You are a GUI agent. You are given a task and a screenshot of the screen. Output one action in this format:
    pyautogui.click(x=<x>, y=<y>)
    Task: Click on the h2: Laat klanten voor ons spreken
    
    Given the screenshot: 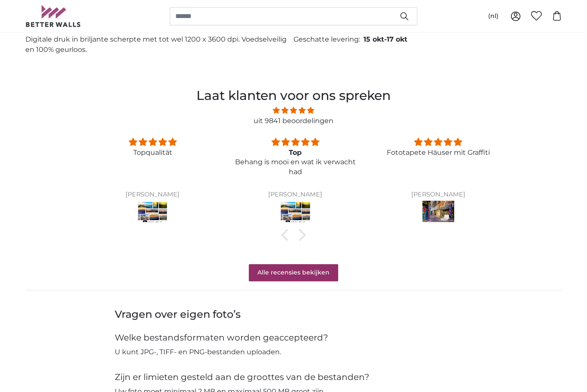 What is the action you would take?
    pyautogui.click(x=294, y=95)
    